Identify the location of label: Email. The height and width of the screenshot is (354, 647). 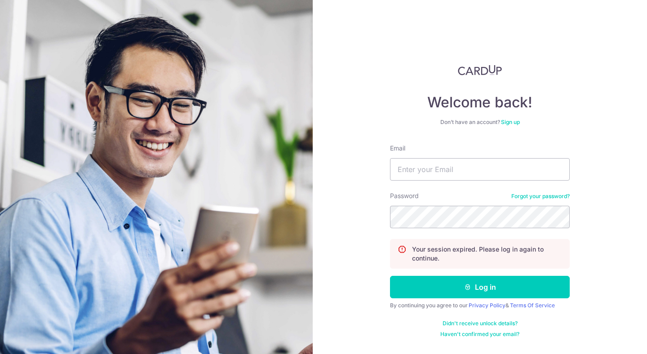
(398, 148).